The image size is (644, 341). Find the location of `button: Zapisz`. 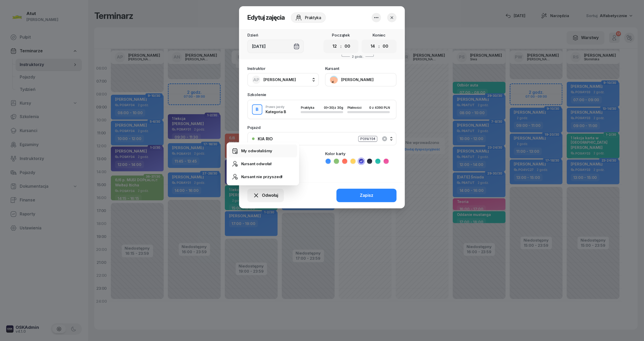

button: Zapisz is located at coordinates (367, 196).